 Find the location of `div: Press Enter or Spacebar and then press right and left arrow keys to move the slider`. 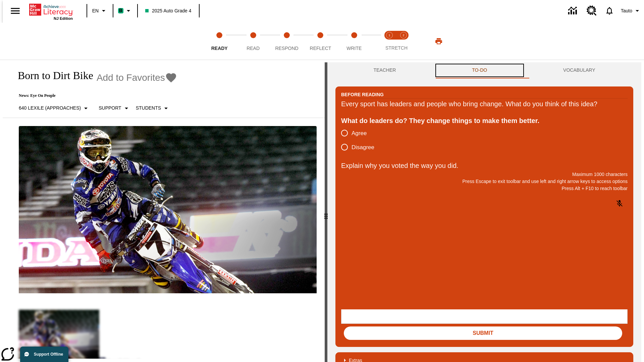

div: Press Enter or Spacebar and then press right and left arrow keys to move the slider is located at coordinates (326, 212).